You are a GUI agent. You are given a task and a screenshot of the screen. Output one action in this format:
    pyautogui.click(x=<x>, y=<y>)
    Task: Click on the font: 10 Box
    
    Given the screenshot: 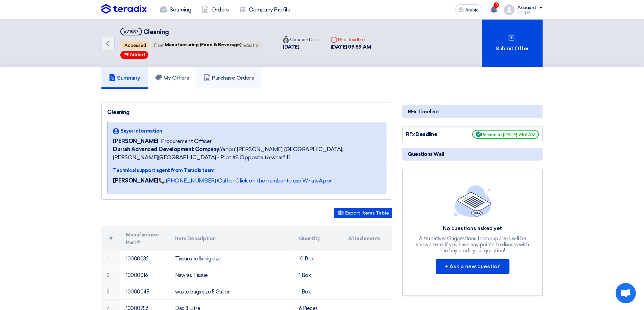 What is the action you would take?
    pyautogui.click(x=306, y=259)
    